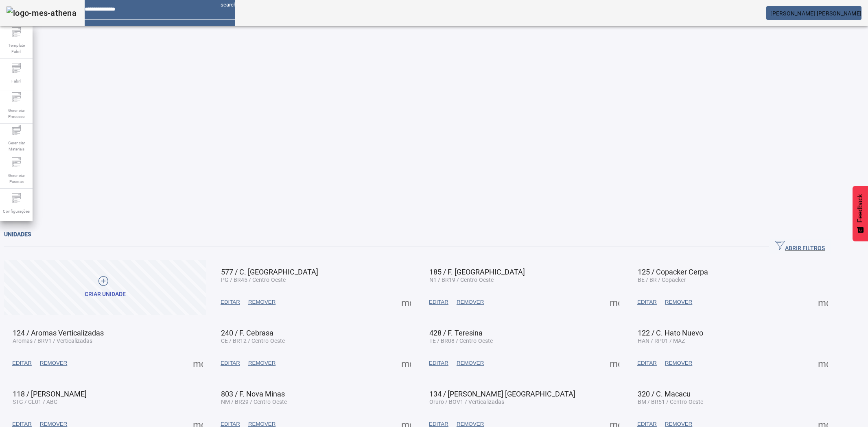 The width and height of the screenshot is (868, 427). What do you see at coordinates (253, 280) in the screenshot?
I see `span: PG / BR45 / Centro-Oeste` at bounding box center [253, 280].